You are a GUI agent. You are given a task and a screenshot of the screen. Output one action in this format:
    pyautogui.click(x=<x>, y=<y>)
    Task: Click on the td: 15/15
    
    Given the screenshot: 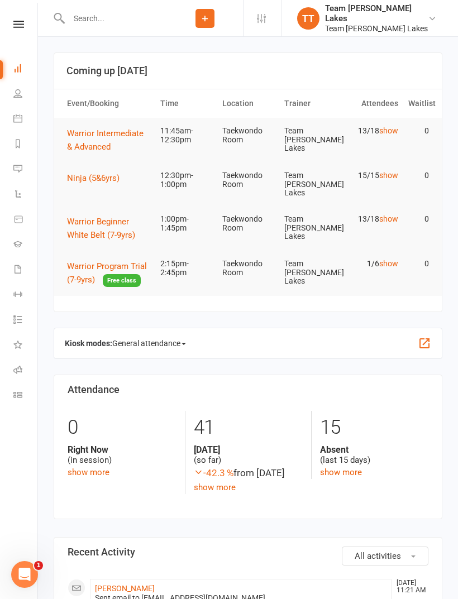 What is the action you would take?
    pyautogui.click(x=372, y=175)
    